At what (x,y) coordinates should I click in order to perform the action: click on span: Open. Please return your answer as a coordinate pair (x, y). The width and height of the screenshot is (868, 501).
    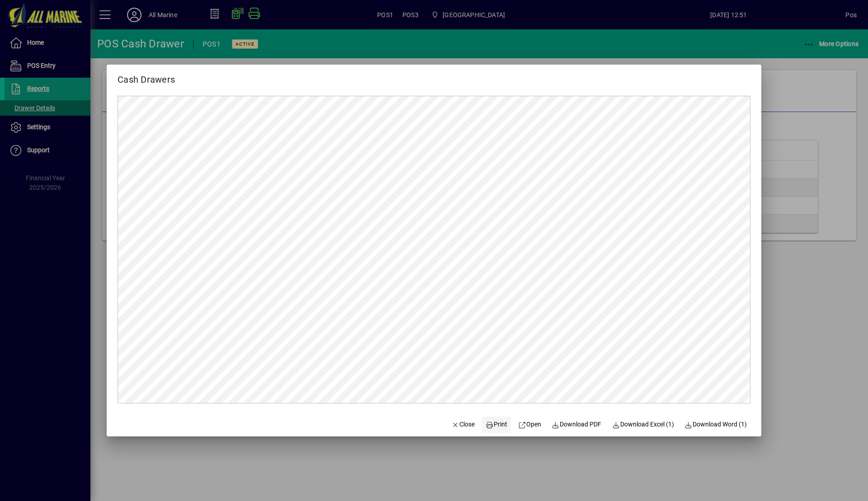
    Looking at the image, I should click on (529, 424).